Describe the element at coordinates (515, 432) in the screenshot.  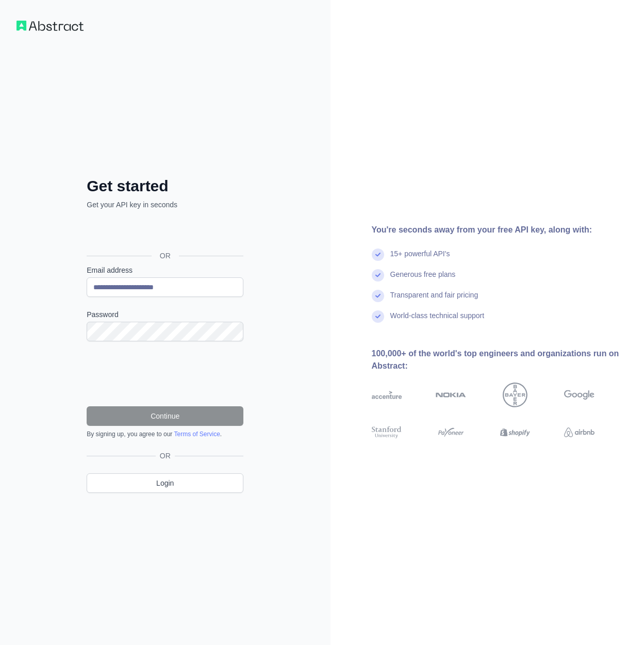
I see `img: shopify` at that location.